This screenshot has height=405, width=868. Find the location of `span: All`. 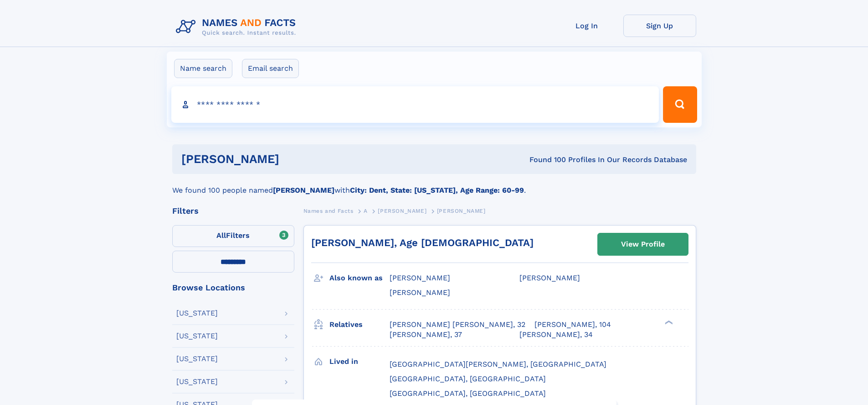

span: All is located at coordinates (221, 235).